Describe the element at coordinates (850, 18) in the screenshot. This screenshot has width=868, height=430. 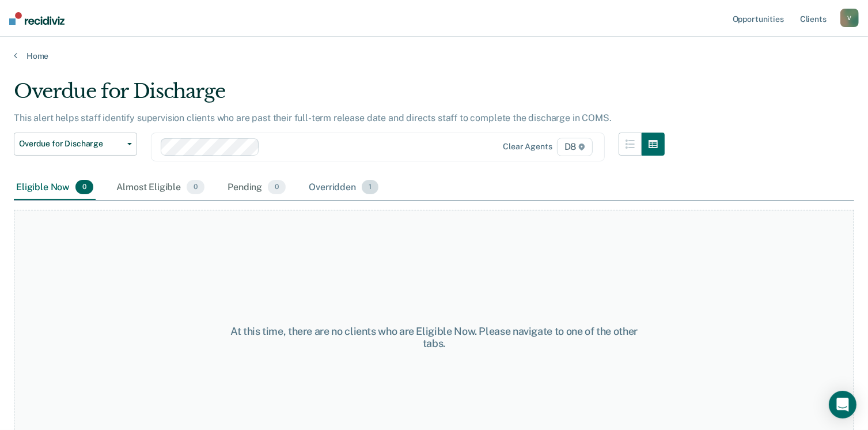
I see `button: V` at that location.